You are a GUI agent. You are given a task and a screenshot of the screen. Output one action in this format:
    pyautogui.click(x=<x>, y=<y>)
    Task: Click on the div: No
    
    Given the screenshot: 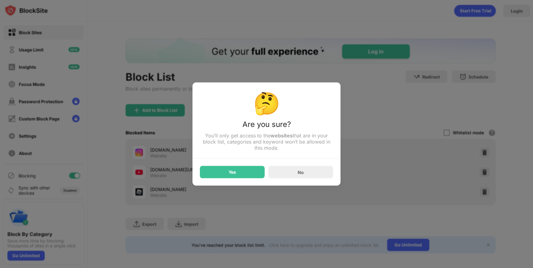 What is the action you would take?
    pyautogui.click(x=301, y=172)
    